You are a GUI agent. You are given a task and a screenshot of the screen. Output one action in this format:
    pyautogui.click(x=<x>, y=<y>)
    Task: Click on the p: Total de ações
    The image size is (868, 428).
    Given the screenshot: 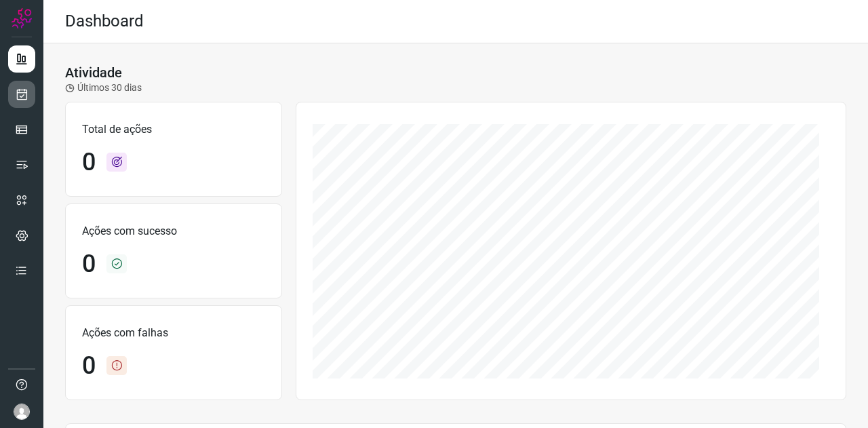 What is the action you would take?
    pyautogui.click(x=174, y=130)
    